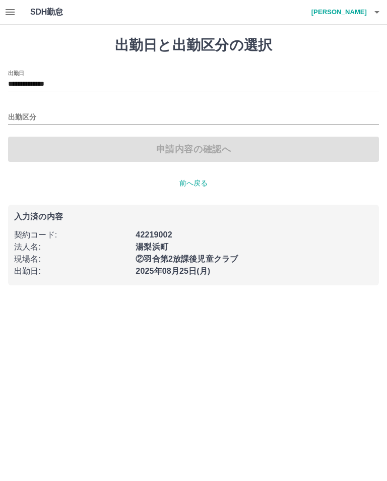  I want to click on b: 2025年08月25日(月), so click(173, 271).